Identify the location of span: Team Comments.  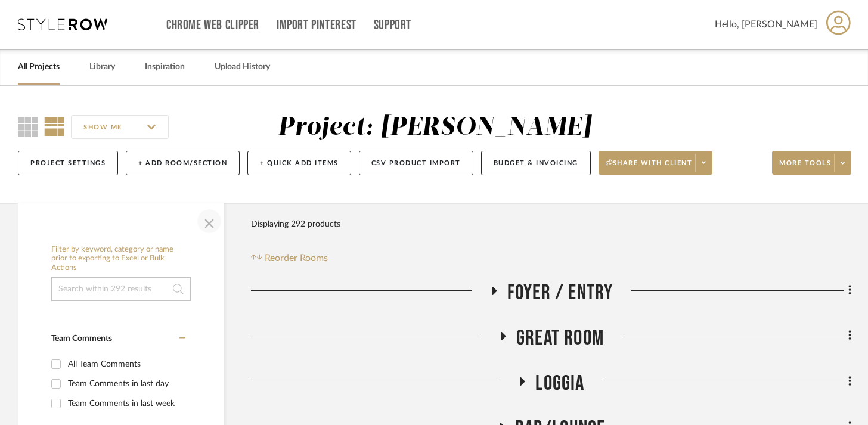
(82, 339).